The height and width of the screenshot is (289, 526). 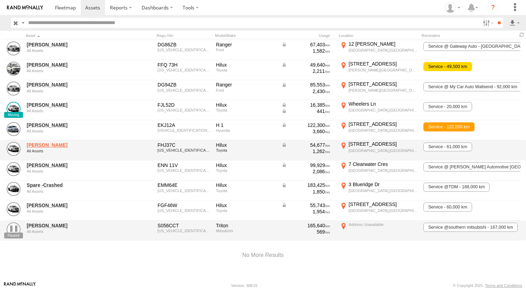 I want to click on div: 3 Blueridge Dr, so click(x=383, y=184).